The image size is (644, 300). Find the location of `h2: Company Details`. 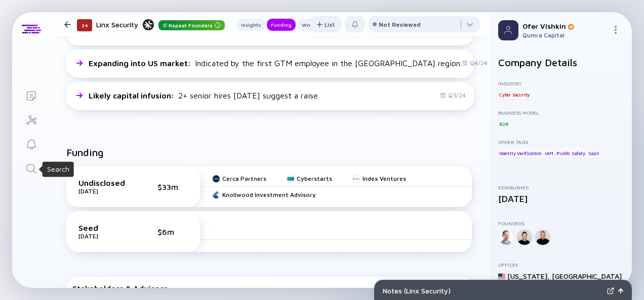

h2: Company Details is located at coordinates (561, 62).